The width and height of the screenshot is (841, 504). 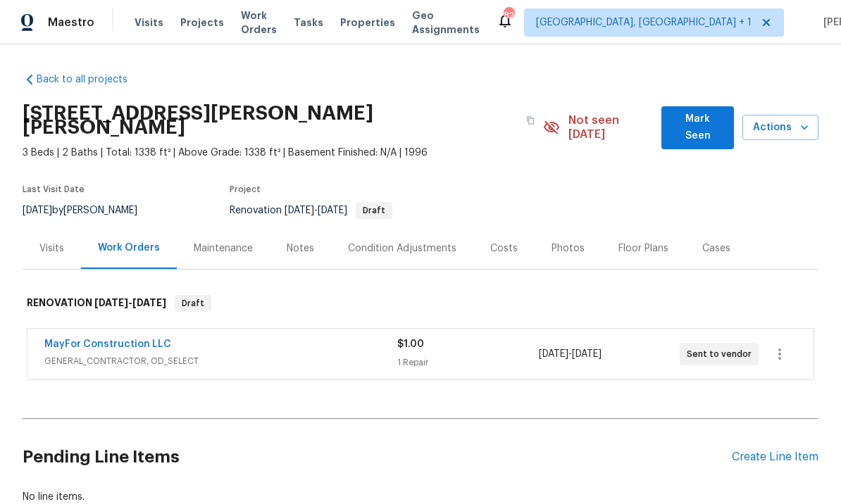 What do you see at coordinates (780, 127) in the screenshot?
I see `span: Actions` at bounding box center [780, 127].